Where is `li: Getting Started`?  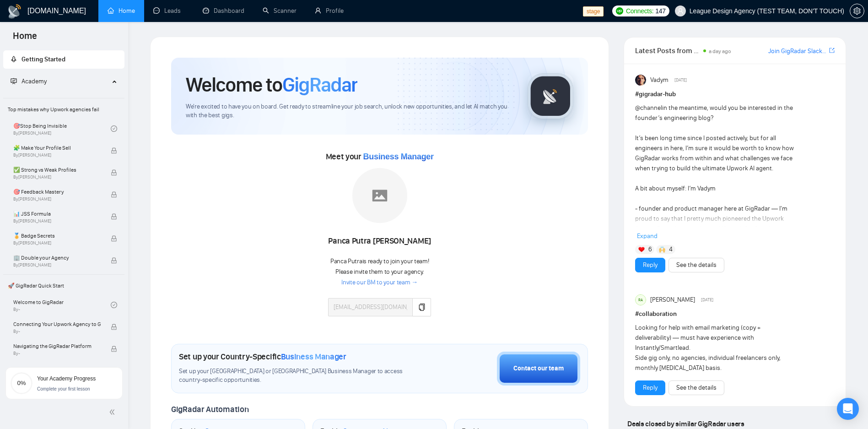 li: Getting Started is located at coordinates (64, 60).